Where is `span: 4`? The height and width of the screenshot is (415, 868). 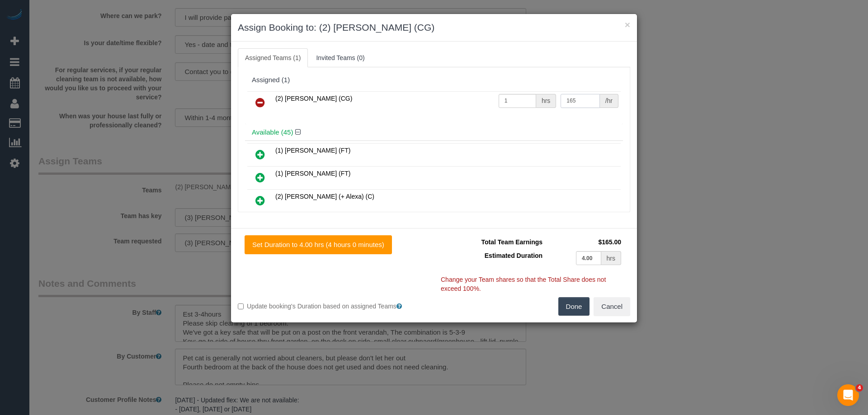
span: 4 is located at coordinates (859, 388).